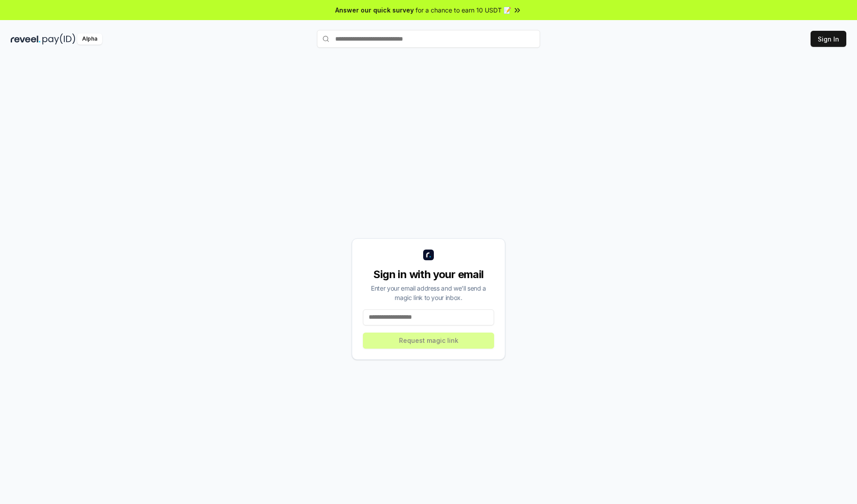 This screenshot has height=504, width=857. Describe the element at coordinates (59, 39) in the screenshot. I see `img: pay_id` at that location.